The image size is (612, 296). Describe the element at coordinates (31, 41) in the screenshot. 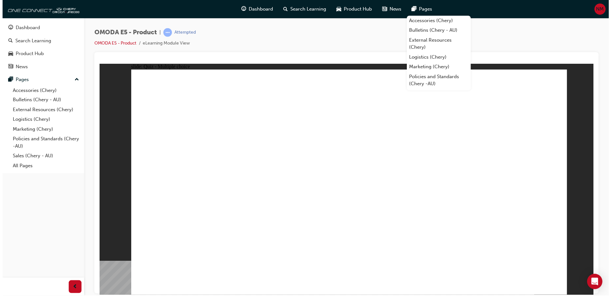

I see `div: Search Learning` at that location.